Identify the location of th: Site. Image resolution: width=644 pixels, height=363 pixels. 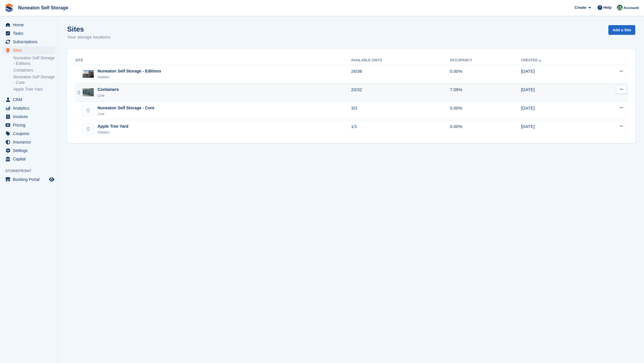
(213, 61).